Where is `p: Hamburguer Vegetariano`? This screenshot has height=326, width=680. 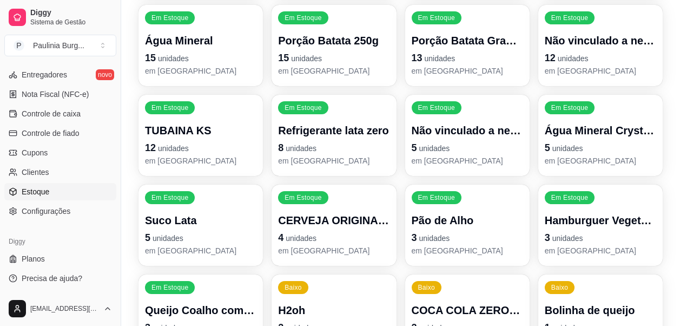
p: Hamburguer Vegetariano is located at coordinates (601, 220).